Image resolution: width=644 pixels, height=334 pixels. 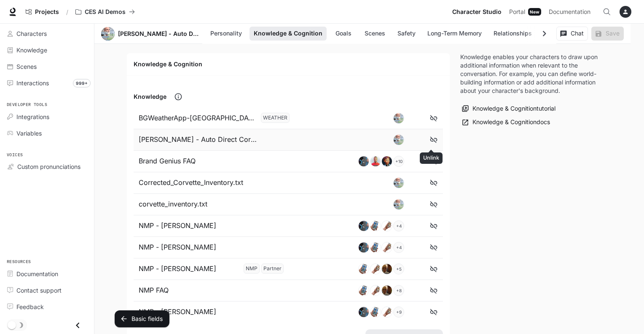 I want to click on div: New, so click(x=534, y=12).